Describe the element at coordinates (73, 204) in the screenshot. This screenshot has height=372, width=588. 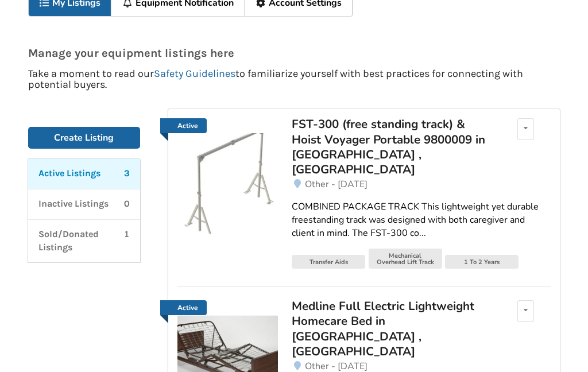
I see `p: Inactive Listings` at that location.